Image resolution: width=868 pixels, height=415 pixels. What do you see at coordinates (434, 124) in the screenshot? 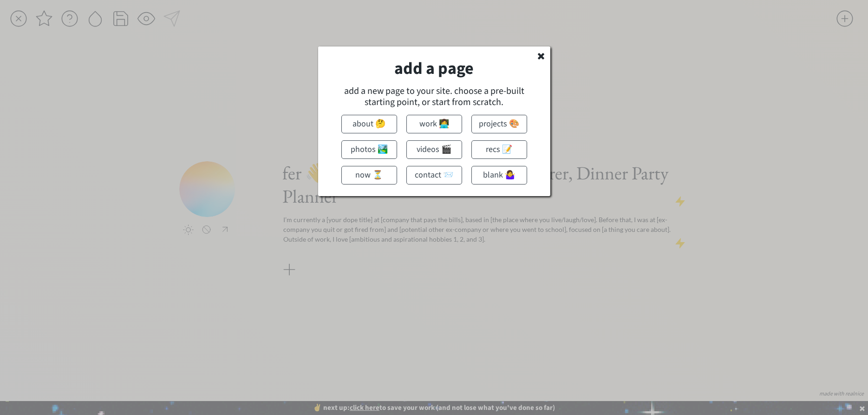
I see `button: work 👩‍💻` at bounding box center [434, 124].